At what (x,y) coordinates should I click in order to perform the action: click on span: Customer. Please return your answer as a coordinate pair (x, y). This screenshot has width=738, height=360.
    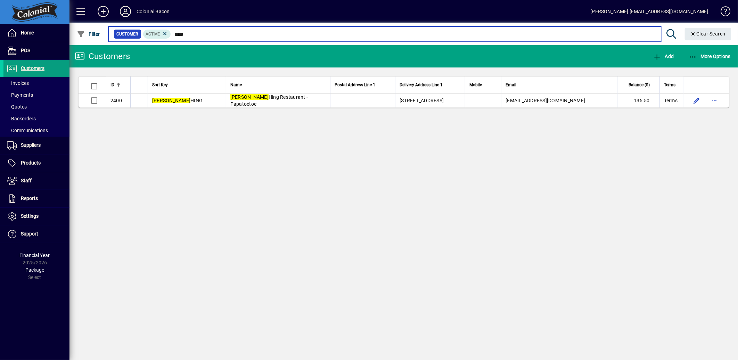
    Looking at the image, I should click on (128, 34).